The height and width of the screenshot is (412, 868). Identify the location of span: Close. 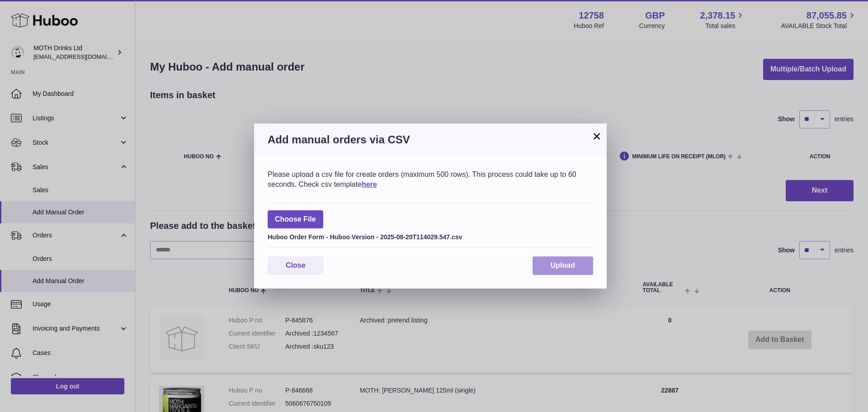
(295, 265).